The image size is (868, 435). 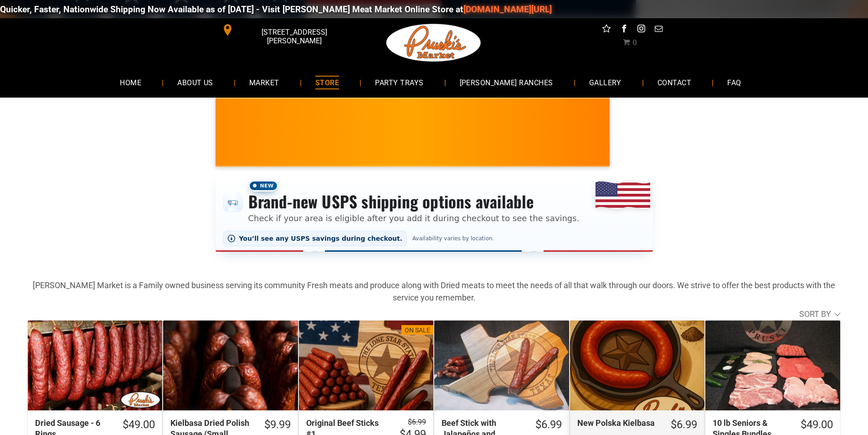 I want to click on a: FAQ, so click(x=734, y=82).